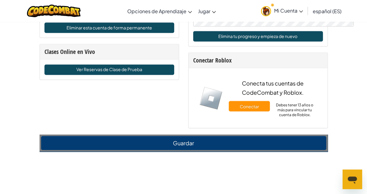  Describe the element at coordinates (109, 28) in the screenshot. I see `button: Eliminar esta cuenta de forma permanente` at that location.